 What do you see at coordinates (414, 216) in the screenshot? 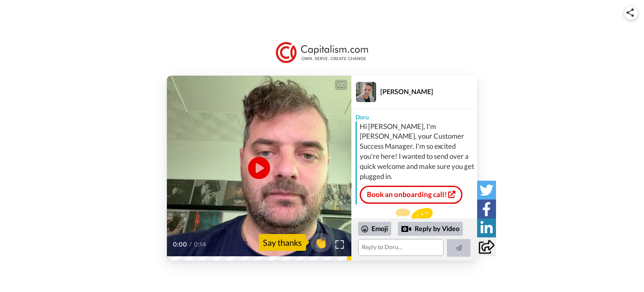
I see `img: message.svg` at bounding box center [414, 216].